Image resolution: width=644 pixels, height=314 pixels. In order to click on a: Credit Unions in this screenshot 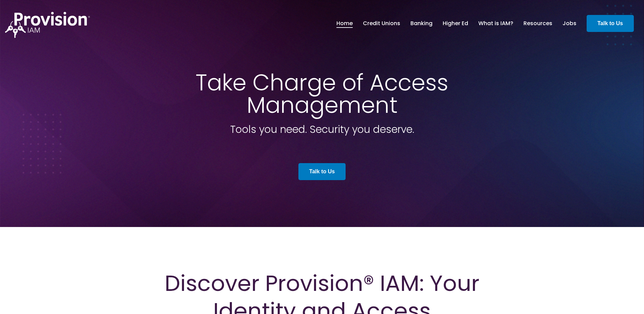, I will do `click(381, 24)`.